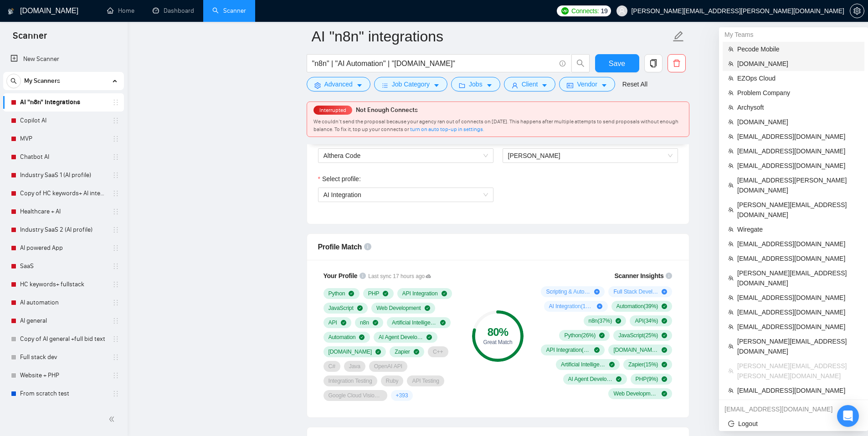 Image resolution: width=868 pixels, height=436 pixels. Describe the element at coordinates (587, 84) in the screenshot. I see `button: idcardVendorcaret-down` at that location.